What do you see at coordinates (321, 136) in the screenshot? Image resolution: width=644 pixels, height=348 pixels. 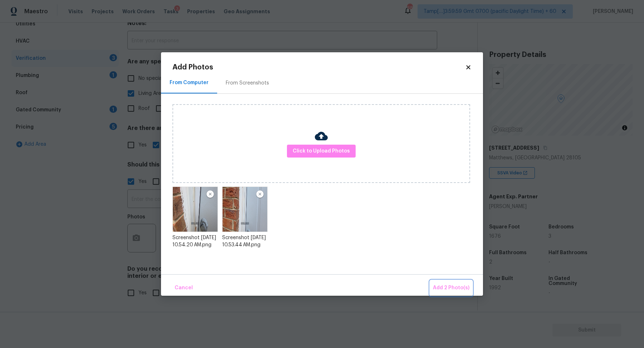 I see `img: Cloud Upload Icon` at bounding box center [321, 136].